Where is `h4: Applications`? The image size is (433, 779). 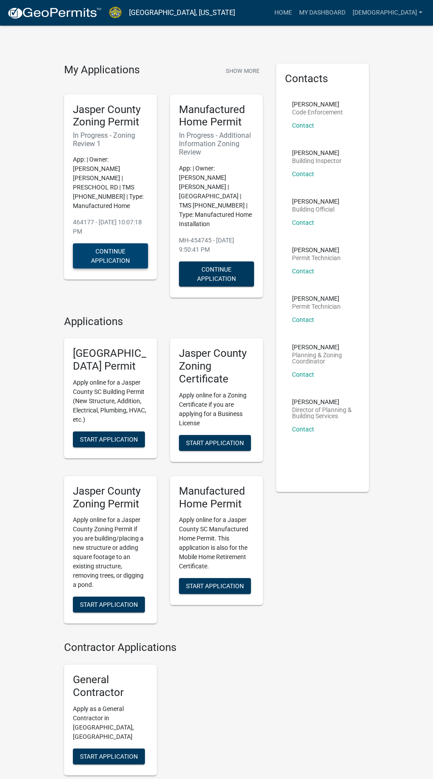
h4: Applications is located at coordinates (163, 321).